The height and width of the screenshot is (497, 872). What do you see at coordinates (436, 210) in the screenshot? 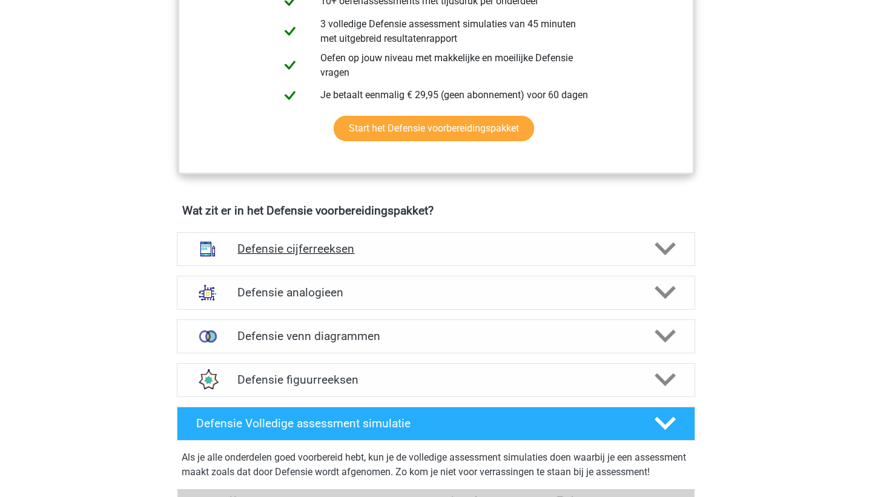
I see `h4: Wat zit er in het Defensie voorbereidingspakket?` at bounding box center [436, 210].